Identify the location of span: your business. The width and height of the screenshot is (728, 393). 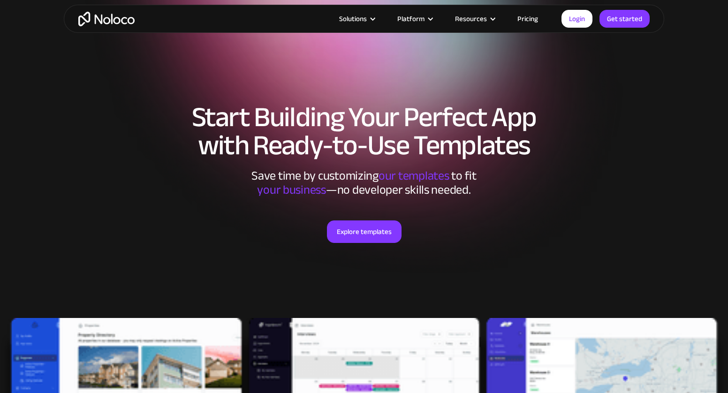
(291, 189).